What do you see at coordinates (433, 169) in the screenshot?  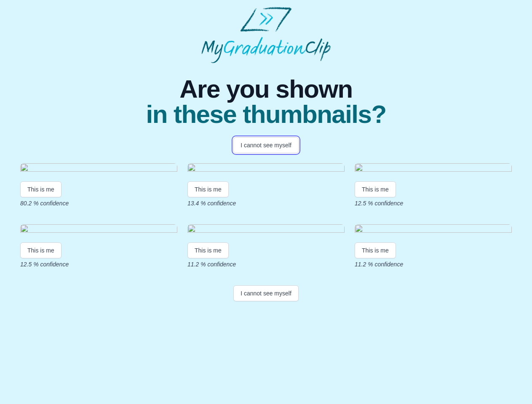 I see `img: 719844f0354cf7510c66f116ec500cab469bba92.gif` at bounding box center [433, 169].